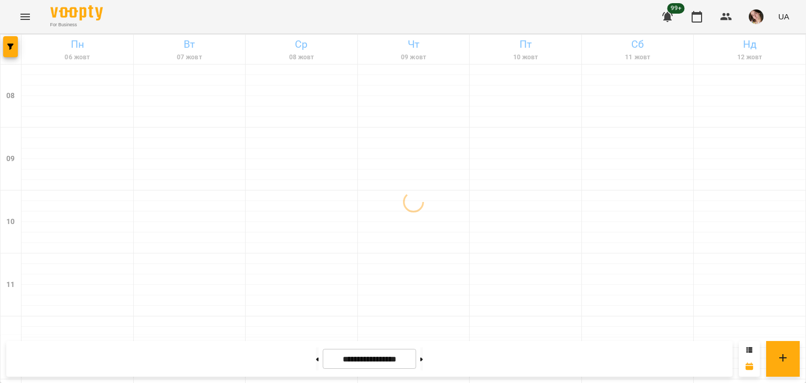 The image size is (806, 383). I want to click on button: Menu, so click(25, 17).